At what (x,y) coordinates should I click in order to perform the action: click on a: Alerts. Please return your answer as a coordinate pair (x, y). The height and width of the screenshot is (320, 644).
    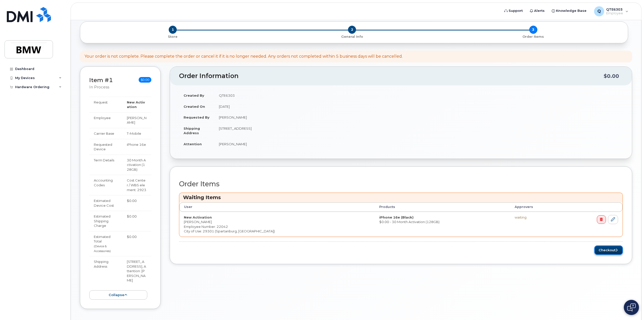
    Looking at the image, I should click on (537, 11).